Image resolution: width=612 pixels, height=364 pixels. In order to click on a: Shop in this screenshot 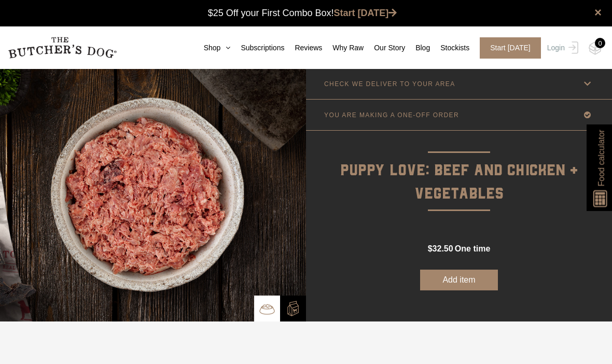, I will do `click(212, 48)`.